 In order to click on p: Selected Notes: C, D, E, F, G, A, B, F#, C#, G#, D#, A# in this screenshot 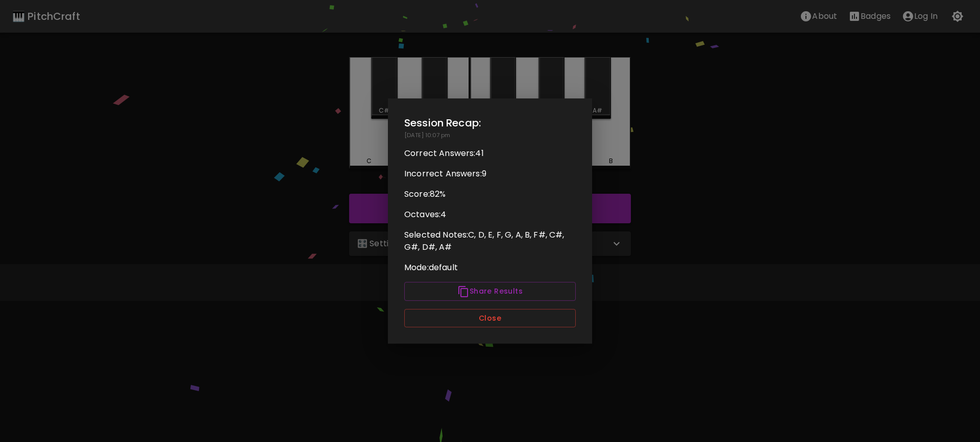, I will do `click(490, 241)`.